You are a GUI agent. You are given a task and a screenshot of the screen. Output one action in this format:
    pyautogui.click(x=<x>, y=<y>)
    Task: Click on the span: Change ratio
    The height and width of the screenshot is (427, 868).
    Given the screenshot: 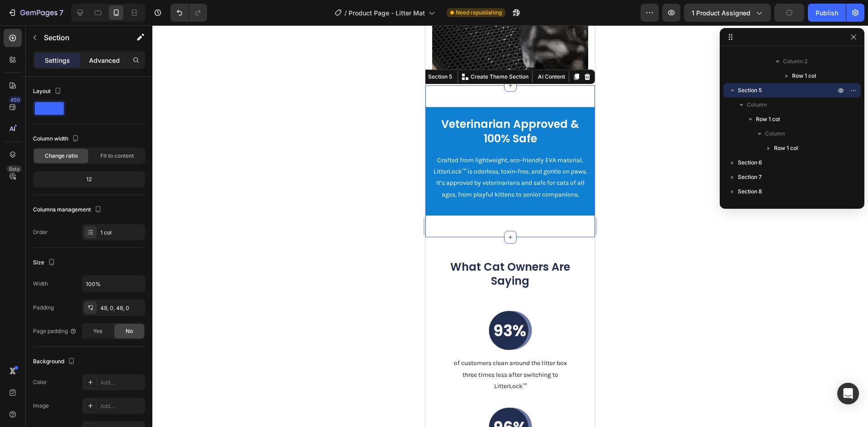 What is the action you would take?
    pyautogui.click(x=61, y=156)
    